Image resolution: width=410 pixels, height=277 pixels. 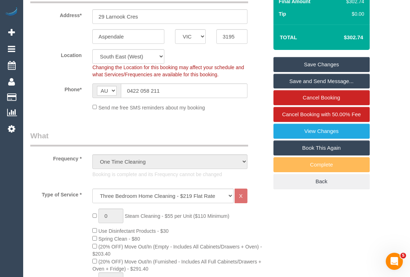 I want to click on p: Booking is complete and its Frequency cannot be changed, so click(x=170, y=175).